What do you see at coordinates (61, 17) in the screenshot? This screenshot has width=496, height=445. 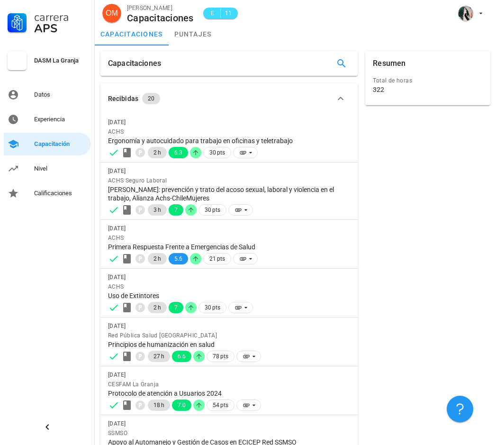 I see `div: Carrera` at bounding box center [61, 17].